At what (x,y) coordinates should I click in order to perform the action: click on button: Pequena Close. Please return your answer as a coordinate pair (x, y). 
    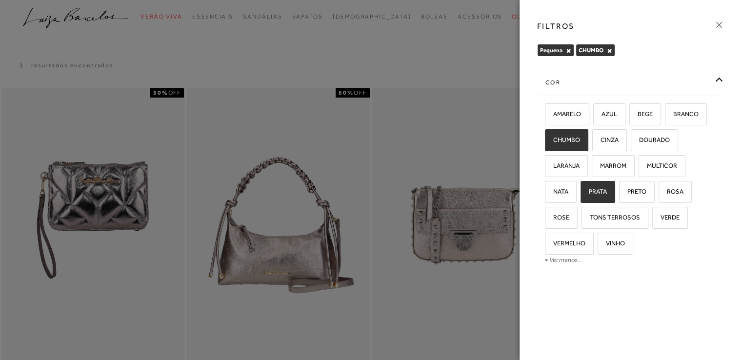
    Looking at the image, I should click on (568, 51).